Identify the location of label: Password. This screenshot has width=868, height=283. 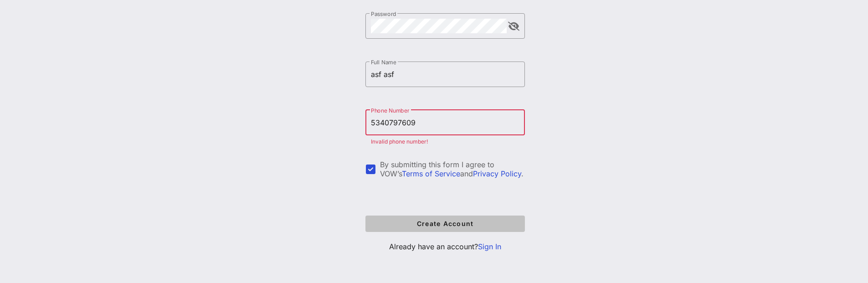
(383, 14).